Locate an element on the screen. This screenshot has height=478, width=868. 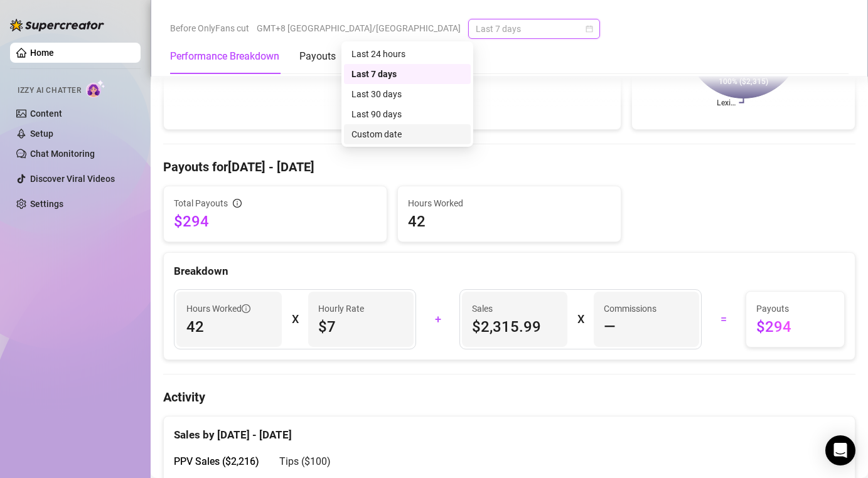
div: Last 30 days is located at coordinates (407, 94).